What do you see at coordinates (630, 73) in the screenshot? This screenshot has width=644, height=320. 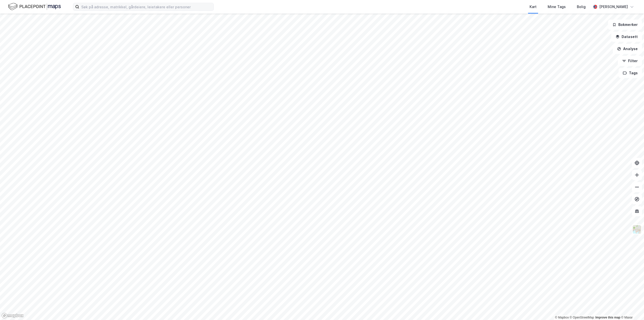 I see `button: Tags` at bounding box center [630, 73].